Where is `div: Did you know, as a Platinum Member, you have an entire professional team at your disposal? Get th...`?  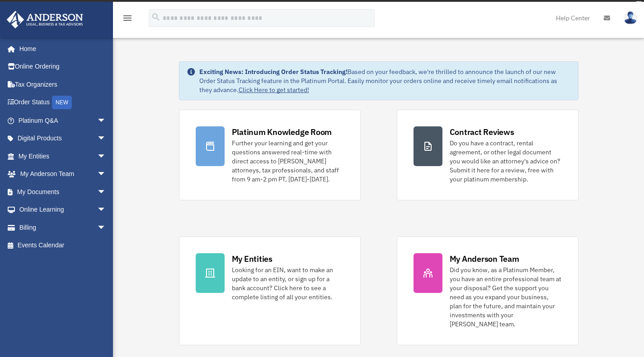
div: Did you know, as a Platinum Member, you have an entire professional team at your disposal? Get th... is located at coordinates (505, 297).